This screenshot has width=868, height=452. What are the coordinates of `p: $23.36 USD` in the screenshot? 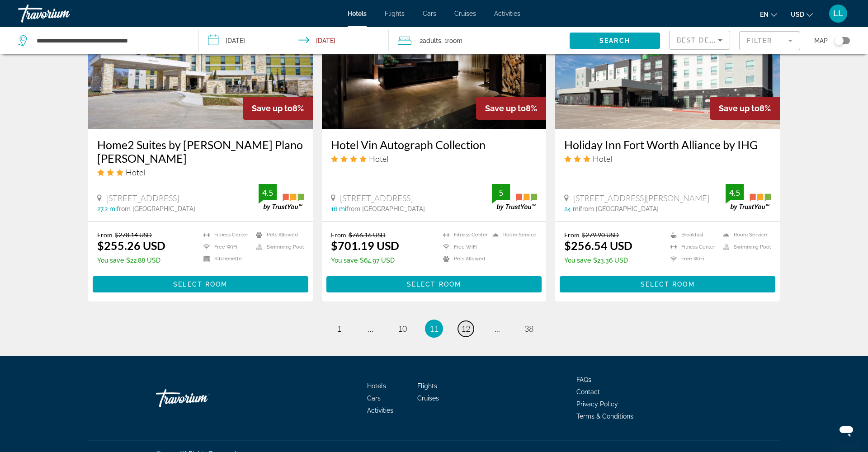 It's located at (598, 260).